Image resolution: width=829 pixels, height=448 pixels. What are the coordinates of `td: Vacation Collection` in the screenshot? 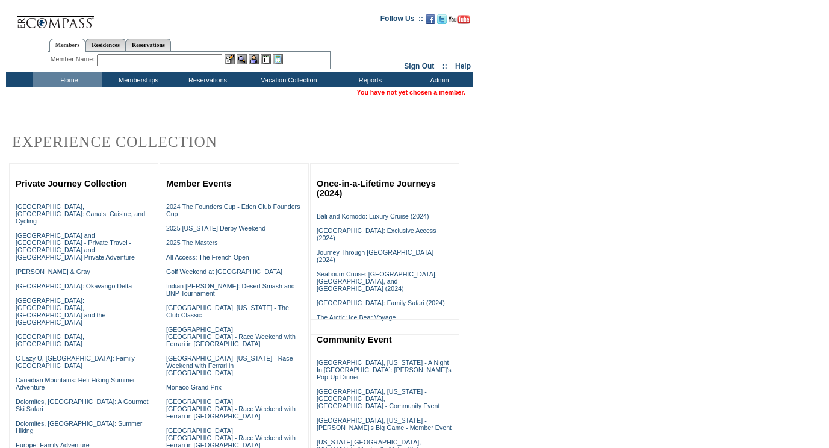 It's located at (287, 79).